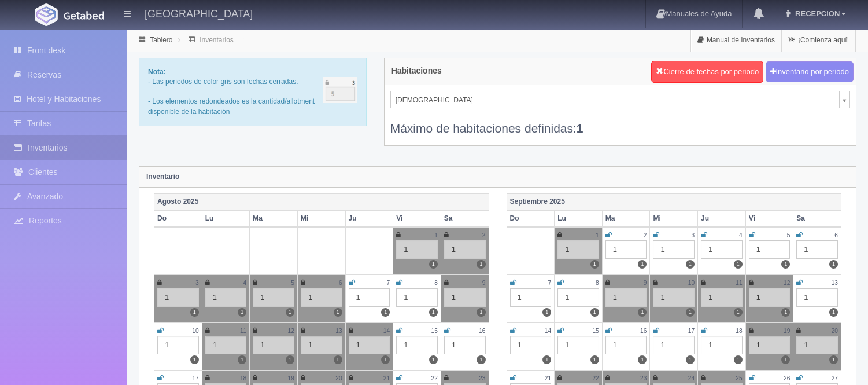 This screenshot has height=385, width=868. What do you see at coordinates (580, 128) in the screenshot?
I see `b: 1` at bounding box center [580, 128].